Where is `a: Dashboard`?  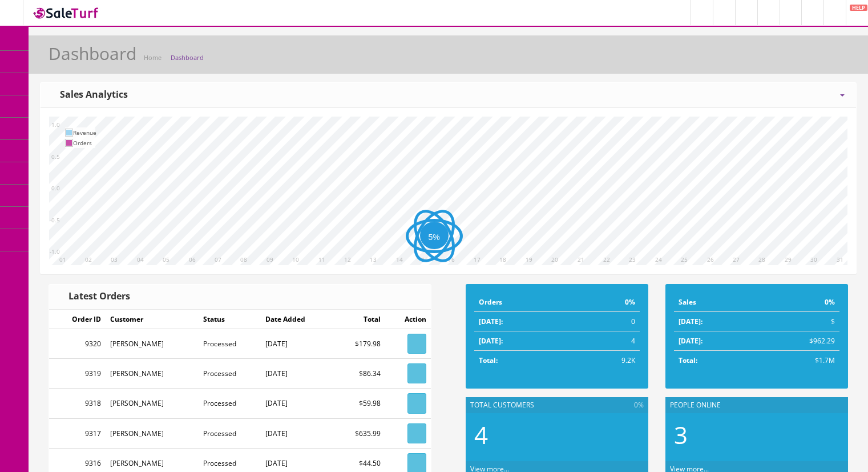
a: Dashboard is located at coordinates (187, 57).